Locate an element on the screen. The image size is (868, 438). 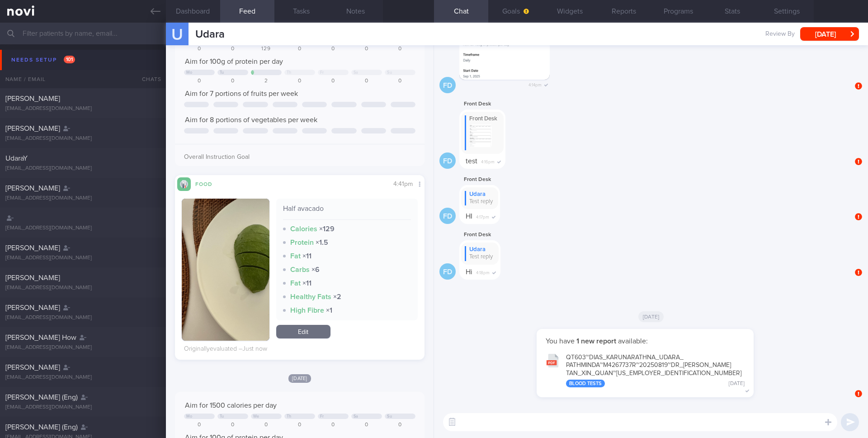
div: U is located at coordinates (177, 34).